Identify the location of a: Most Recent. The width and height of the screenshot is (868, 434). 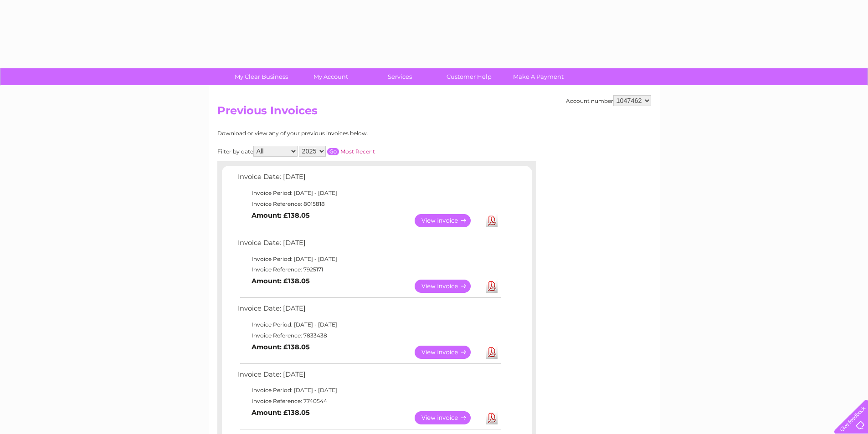
(358, 151).